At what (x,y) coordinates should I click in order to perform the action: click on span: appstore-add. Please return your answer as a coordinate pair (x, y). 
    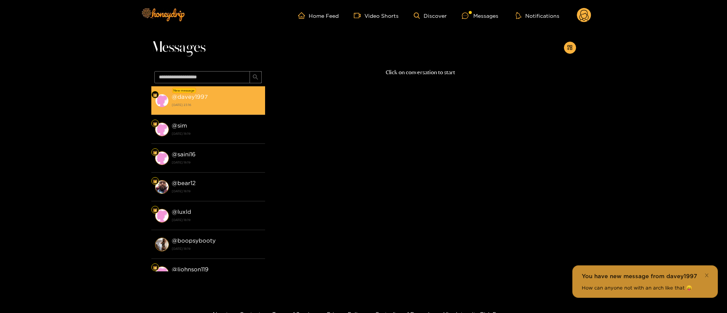
    Looking at the image, I should click on (569, 48).